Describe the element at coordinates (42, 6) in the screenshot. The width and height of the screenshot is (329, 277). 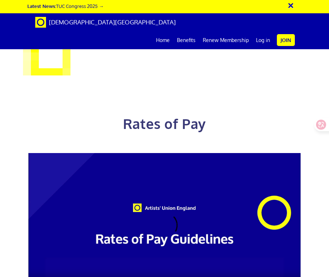
I see `strong: Latest News:` at that location.